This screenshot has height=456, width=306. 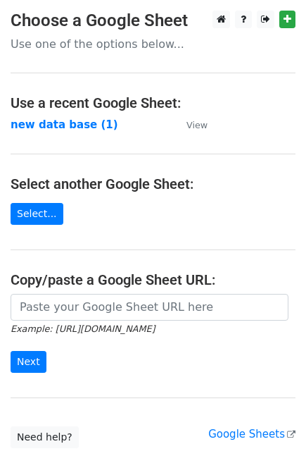 What do you see at coordinates (28, 361) in the screenshot?
I see `input: Next` at bounding box center [28, 361].